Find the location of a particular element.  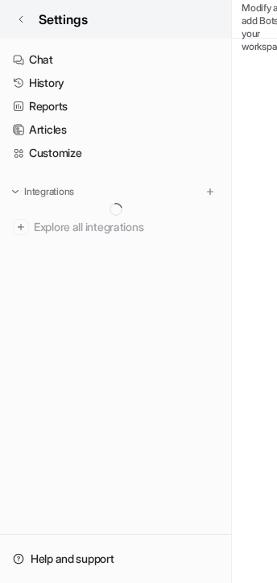

a: Articles is located at coordinates (115, 130).